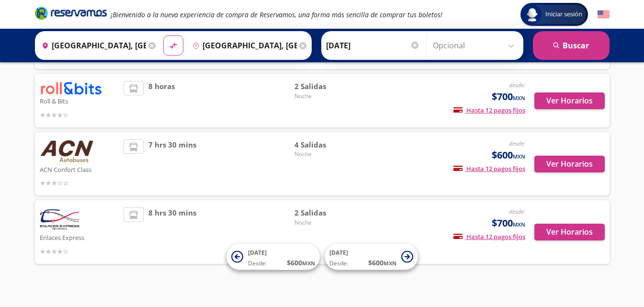 The width and height of the screenshot is (644, 307). What do you see at coordinates (59, 219) in the screenshot?
I see `img: Enlaces Express` at bounding box center [59, 219].